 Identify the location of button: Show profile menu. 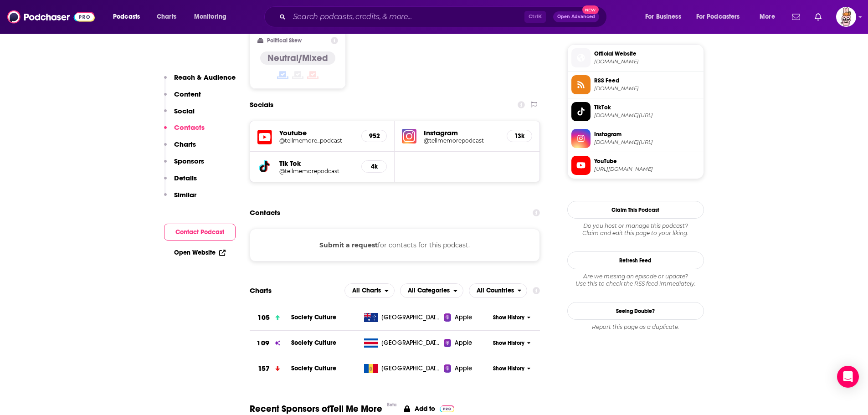
(846, 17).